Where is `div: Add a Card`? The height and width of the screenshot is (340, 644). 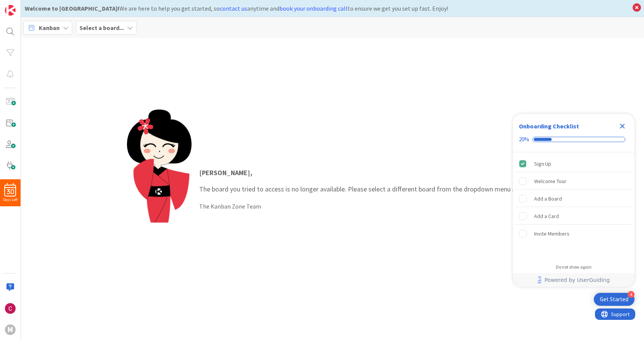 div: Add a Card is located at coordinates (546, 216).